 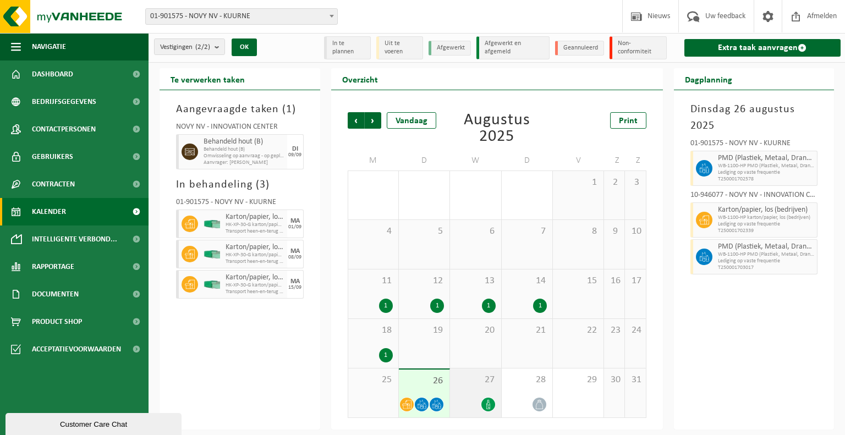 What do you see at coordinates (475, 281) in the screenshot?
I see `span: 13` at bounding box center [475, 281].